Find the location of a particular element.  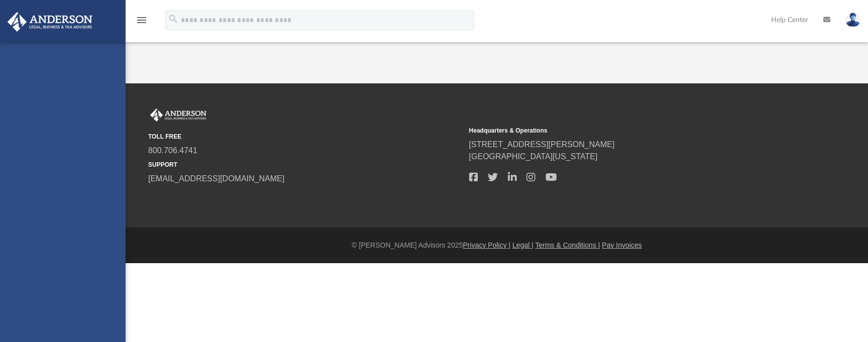

small: TOLL FREE is located at coordinates (304, 137).